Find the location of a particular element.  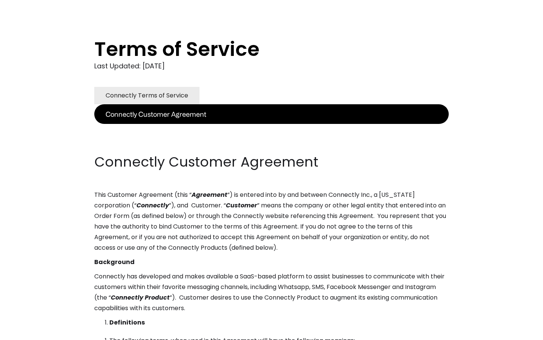

h1: Terms of Service is located at coordinates (257, 49).